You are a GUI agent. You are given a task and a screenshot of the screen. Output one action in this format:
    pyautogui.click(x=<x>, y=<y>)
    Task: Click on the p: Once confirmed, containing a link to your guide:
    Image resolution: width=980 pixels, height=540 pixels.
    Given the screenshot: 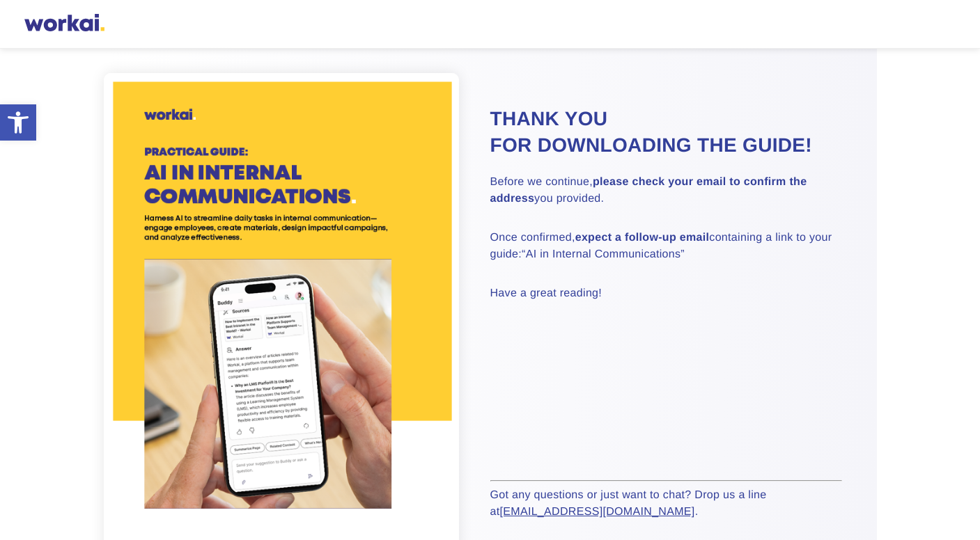 What is the action you would take?
    pyautogui.click(x=666, y=246)
    